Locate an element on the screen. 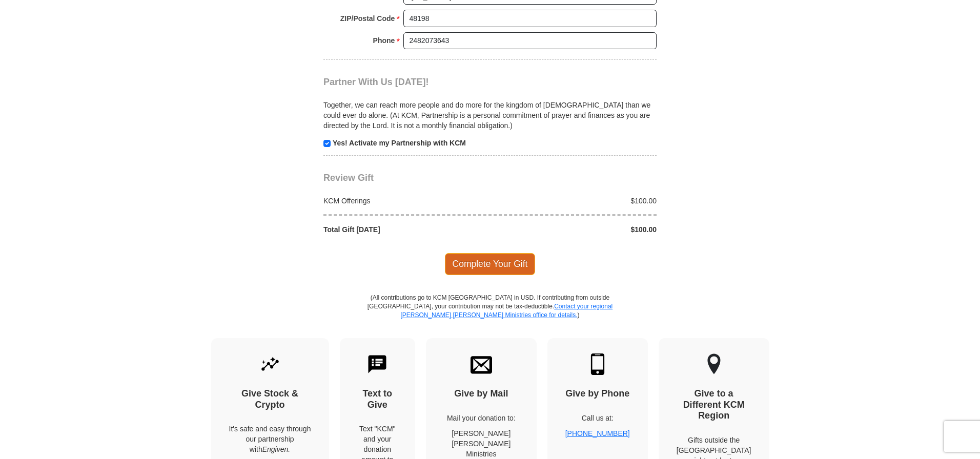 This screenshot has height=459, width=980. h4: Give by Mail is located at coordinates (482, 394).